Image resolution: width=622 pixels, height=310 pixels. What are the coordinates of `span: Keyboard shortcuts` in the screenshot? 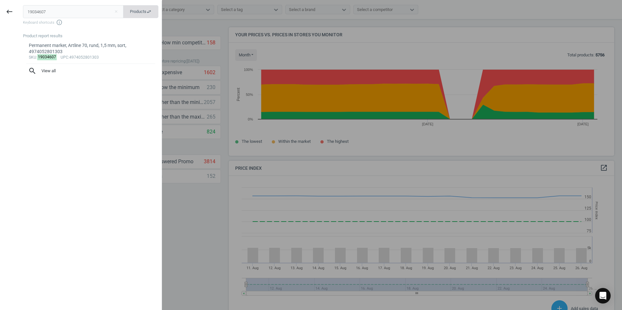 It's located at (91, 22).